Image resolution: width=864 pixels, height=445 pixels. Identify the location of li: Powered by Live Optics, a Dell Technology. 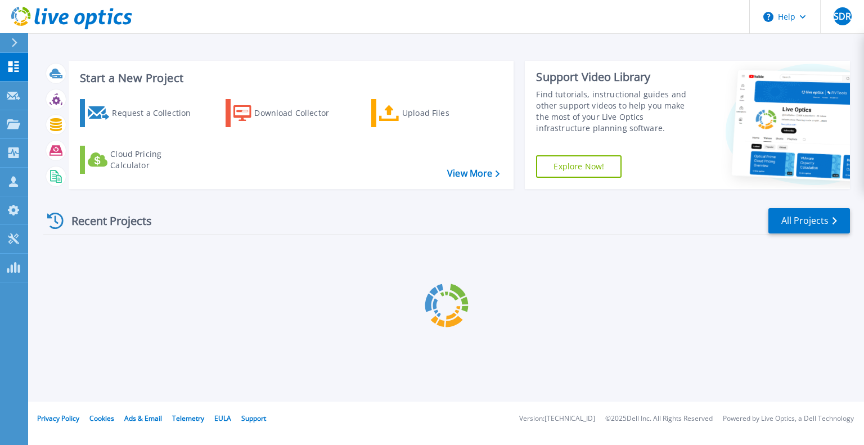
(788, 418).